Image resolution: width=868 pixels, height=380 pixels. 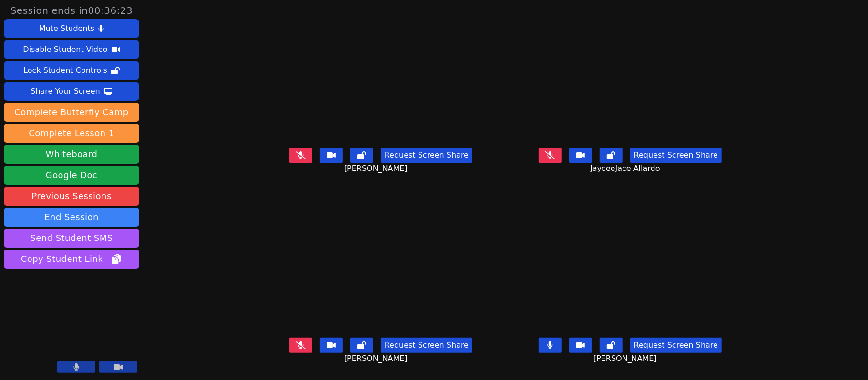 What do you see at coordinates (71, 92) in the screenshot?
I see `button: Share Your Screen` at bounding box center [71, 92].